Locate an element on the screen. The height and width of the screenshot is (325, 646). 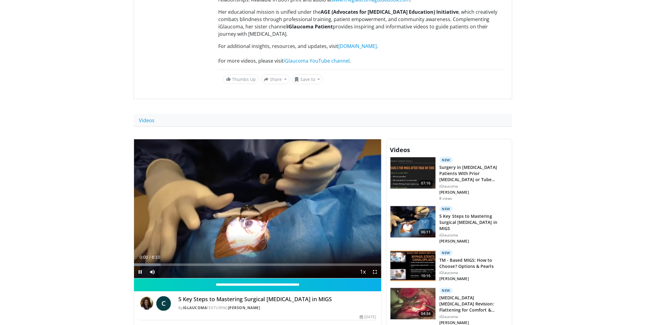
span: 6:10 is located at coordinates (156, 257).